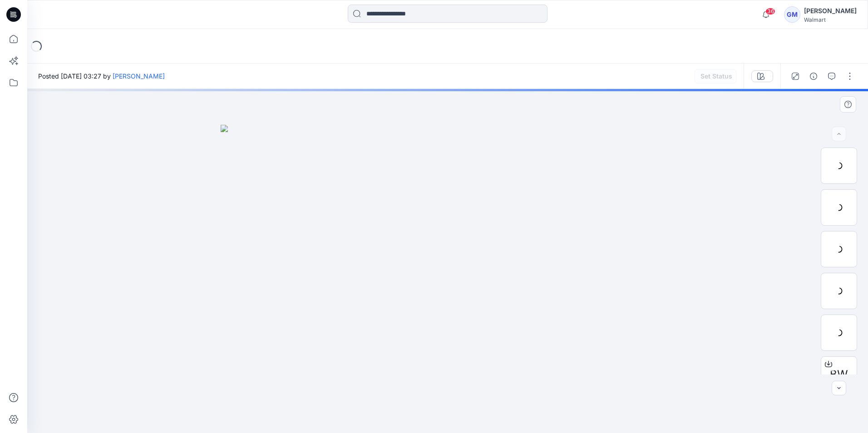  What do you see at coordinates (792, 14) in the screenshot?
I see `div: GM` at bounding box center [792, 14].